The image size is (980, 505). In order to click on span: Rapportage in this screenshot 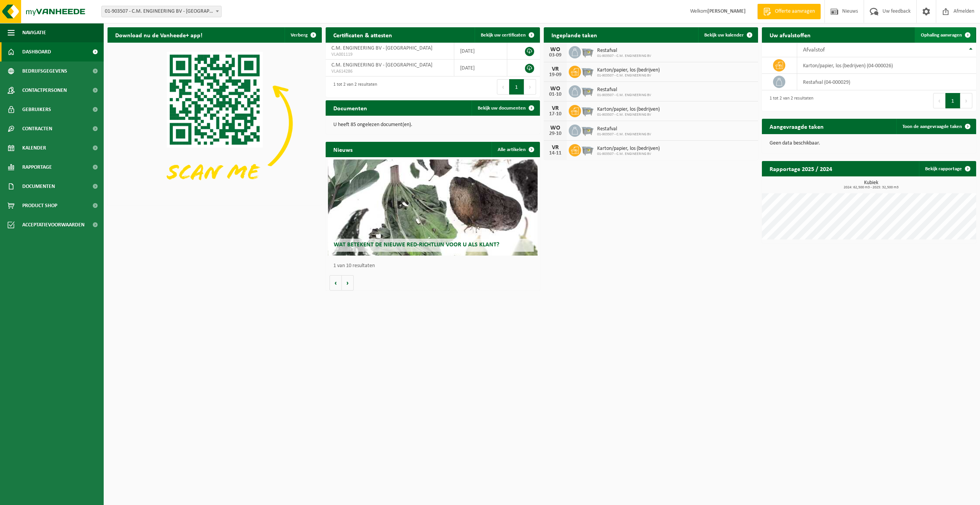, I will do `click(37, 167)`.